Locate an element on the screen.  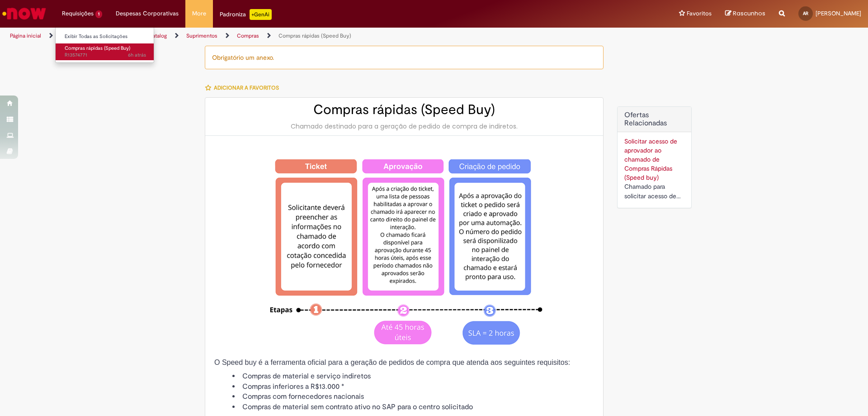
span: 1 is located at coordinates (99, 14).